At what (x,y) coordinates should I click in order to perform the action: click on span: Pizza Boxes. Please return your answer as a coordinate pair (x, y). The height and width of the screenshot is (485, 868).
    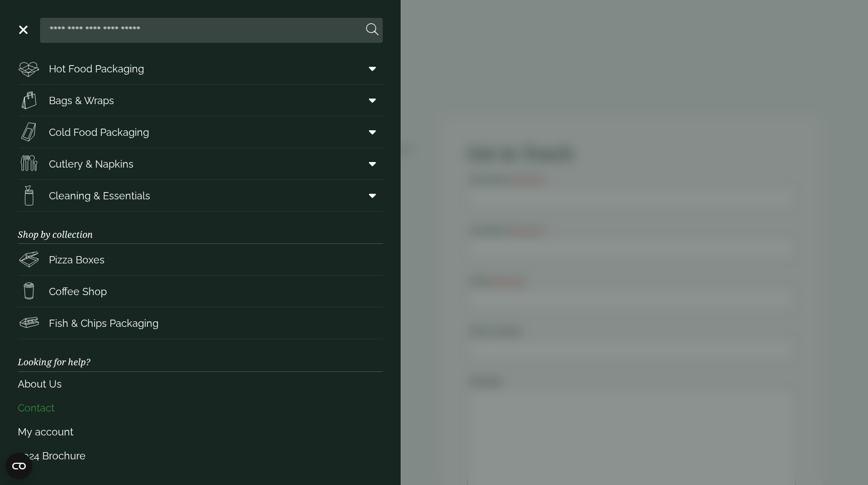
    Looking at the image, I should click on (76, 259).